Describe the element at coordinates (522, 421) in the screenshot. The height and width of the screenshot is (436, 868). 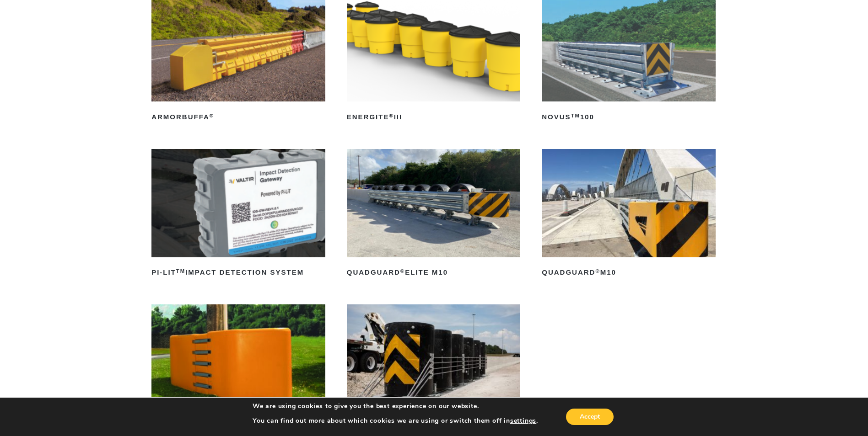
I see `button: settings` at that location.